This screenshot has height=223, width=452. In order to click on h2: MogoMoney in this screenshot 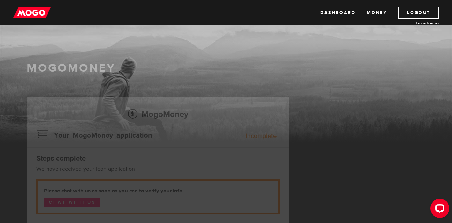, I will do `click(158, 114)`.